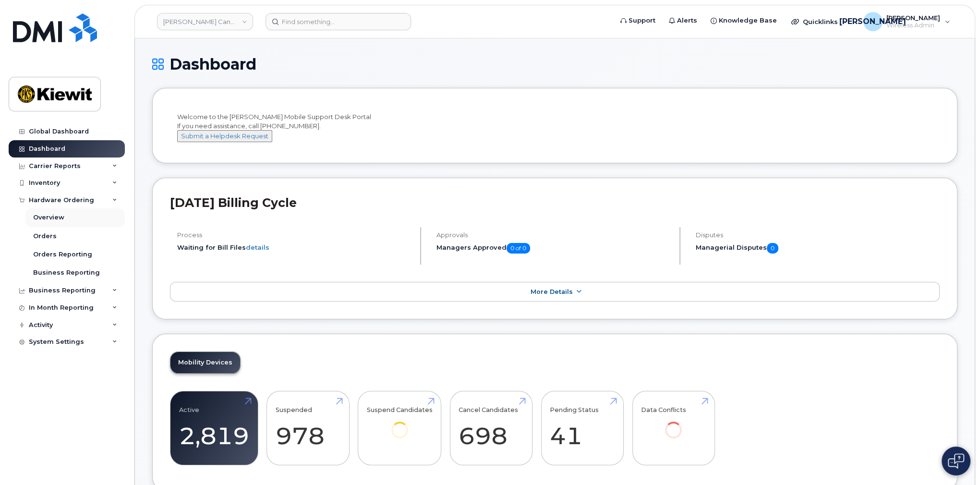 Image resolution: width=980 pixels, height=485 pixels. Describe the element at coordinates (818, 248) in the screenshot. I see `h5: Managerial Disputes` at that location.